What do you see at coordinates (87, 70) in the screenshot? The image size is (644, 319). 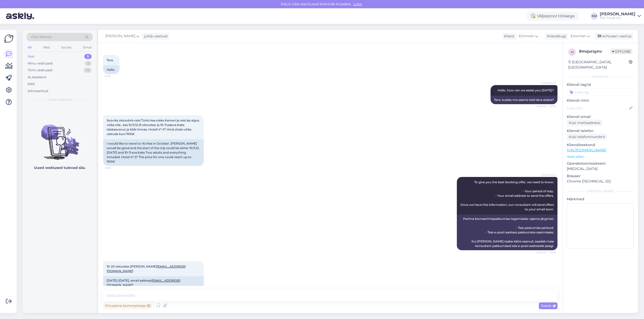 I see `div: 13` at bounding box center [87, 70].